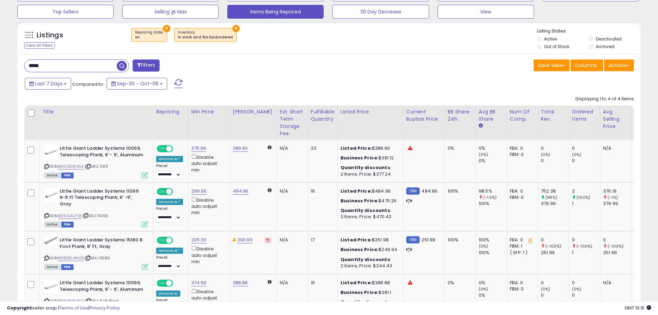 This screenshot has height=315, width=658. I want to click on div: BB Share 24h., so click(460, 115).